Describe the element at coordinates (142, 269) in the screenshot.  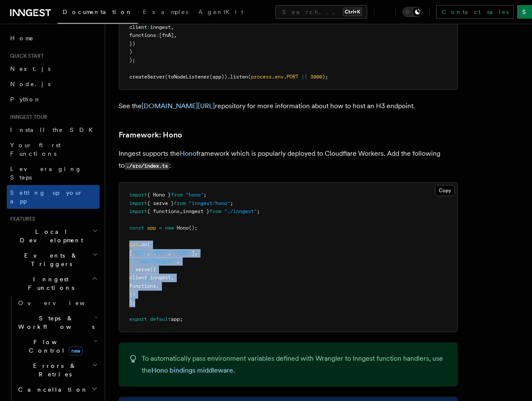
I see `span: serve` at that location.